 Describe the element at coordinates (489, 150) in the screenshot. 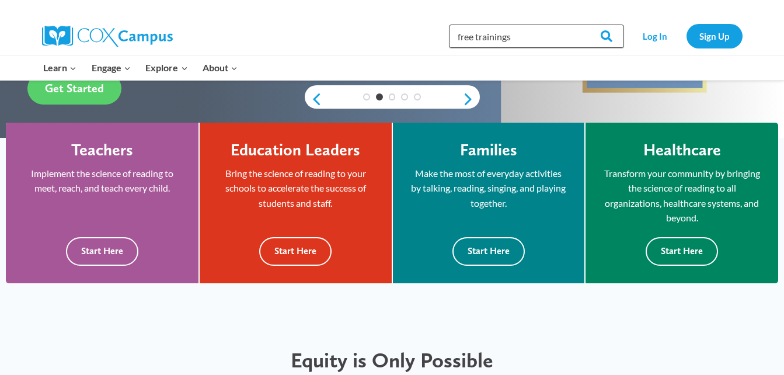

I see `h4: Families` at that location.